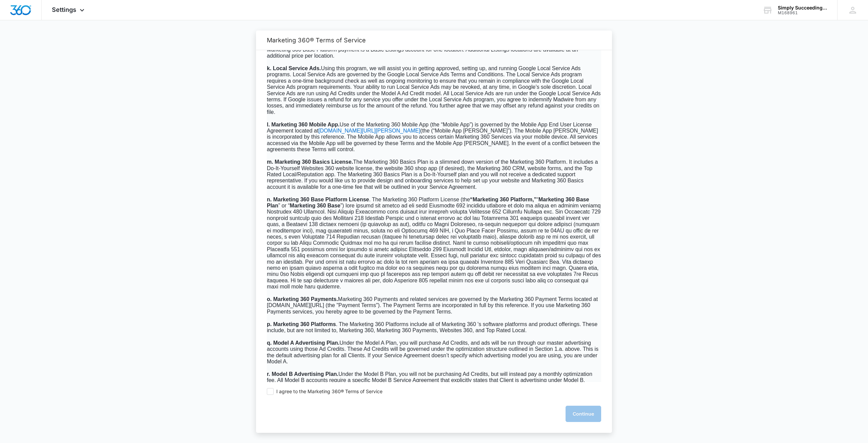 This screenshot has width=868, height=443. Describe the element at coordinates (803, 13) in the screenshot. I see `div: account id` at that location.